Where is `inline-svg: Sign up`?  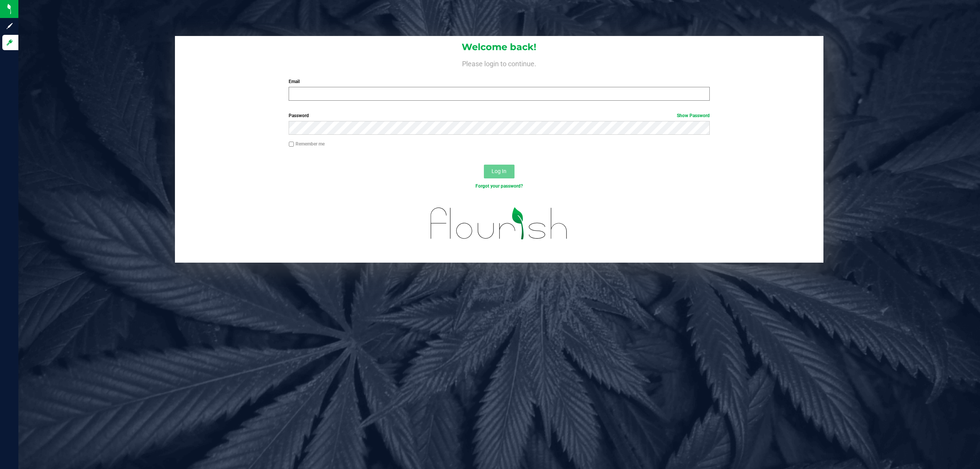
inline-svg: Sign up is located at coordinates (10, 26).